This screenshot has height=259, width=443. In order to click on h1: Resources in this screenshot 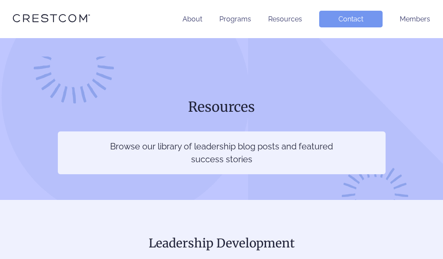, I will do `click(221, 107)`.